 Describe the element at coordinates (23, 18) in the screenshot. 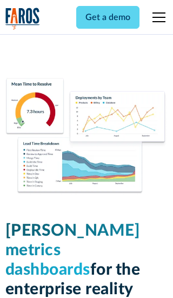

I see `img: Logo of the analytics and reporting company Faros.` at that location.